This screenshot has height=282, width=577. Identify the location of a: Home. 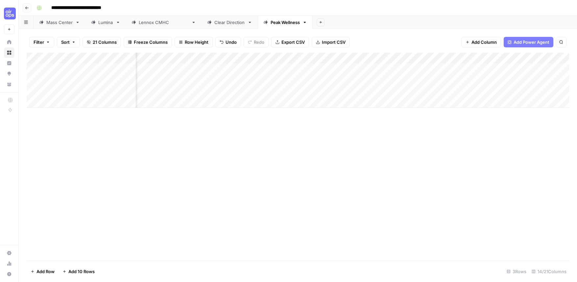
(9, 42).